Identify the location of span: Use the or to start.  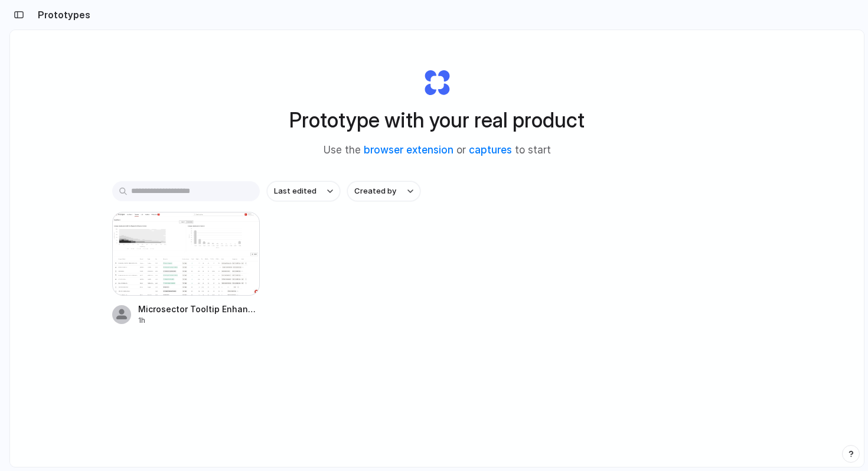
(437, 151).